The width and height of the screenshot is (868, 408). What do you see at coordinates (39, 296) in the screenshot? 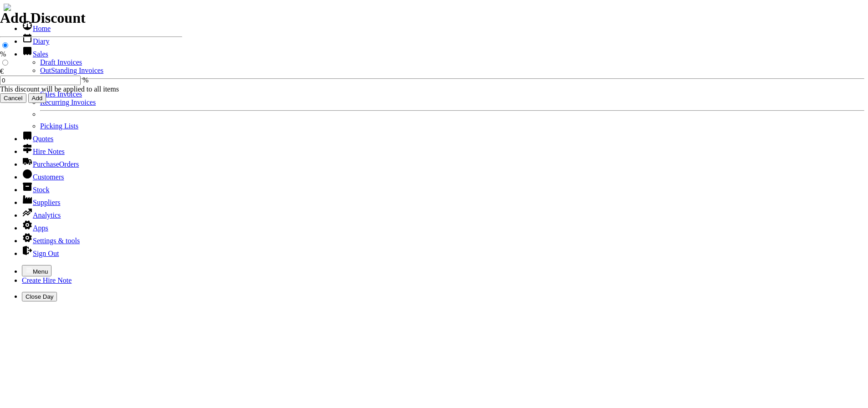
I see `button: Close Day` at bounding box center [39, 296].